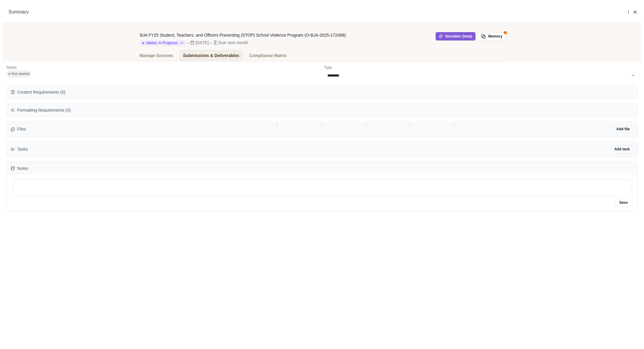 The width and height of the screenshot is (644, 349). What do you see at coordinates (156, 55) in the screenshot?
I see `div: Manage Sources` at bounding box center [156, 55].